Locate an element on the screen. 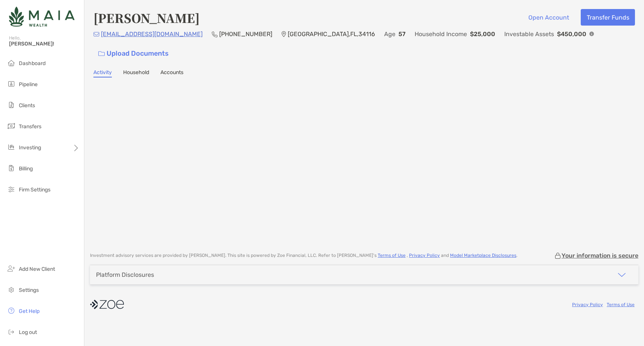  img: investing icon is located at coordinates (11, 147).